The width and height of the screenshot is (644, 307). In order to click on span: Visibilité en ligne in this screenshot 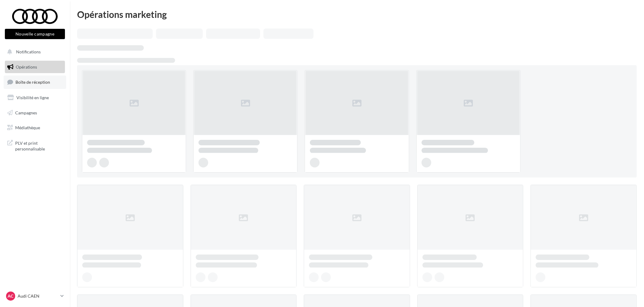, I will do `click(33, 98)`.